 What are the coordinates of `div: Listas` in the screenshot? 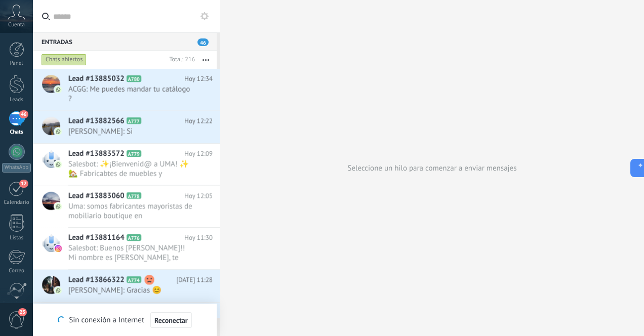 It's located at (17, 238).